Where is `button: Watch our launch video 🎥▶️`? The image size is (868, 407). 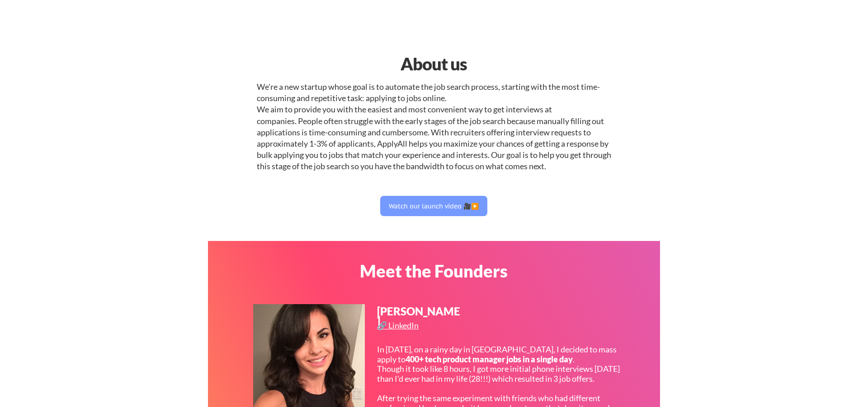
button: Watch our launch video 🎥▶️ is located at coordinates (434, 206).